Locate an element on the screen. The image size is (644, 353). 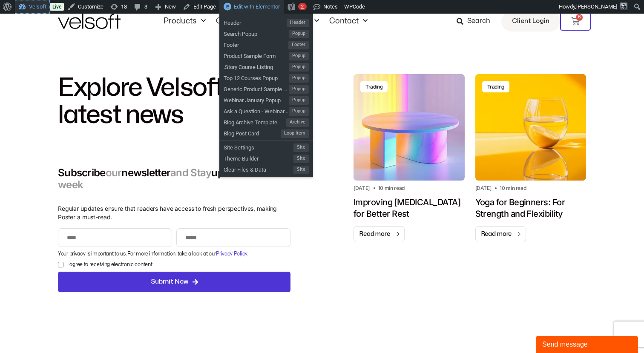
a: FooterFooter is located at coordinates (266, 44).